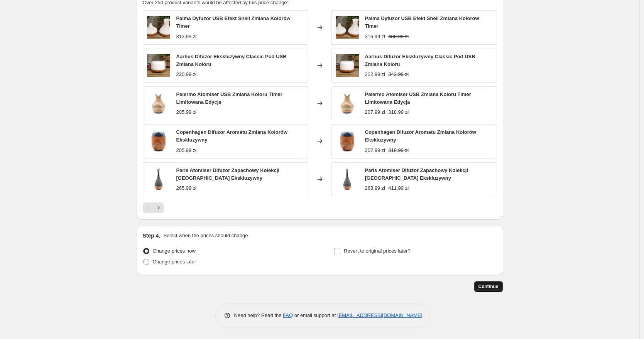 This screenshot has height=339, width=644. What do you see at coordinates (288, 315) in the screenshot?
I see `a: FAQ` at bounding box center [288, 315].